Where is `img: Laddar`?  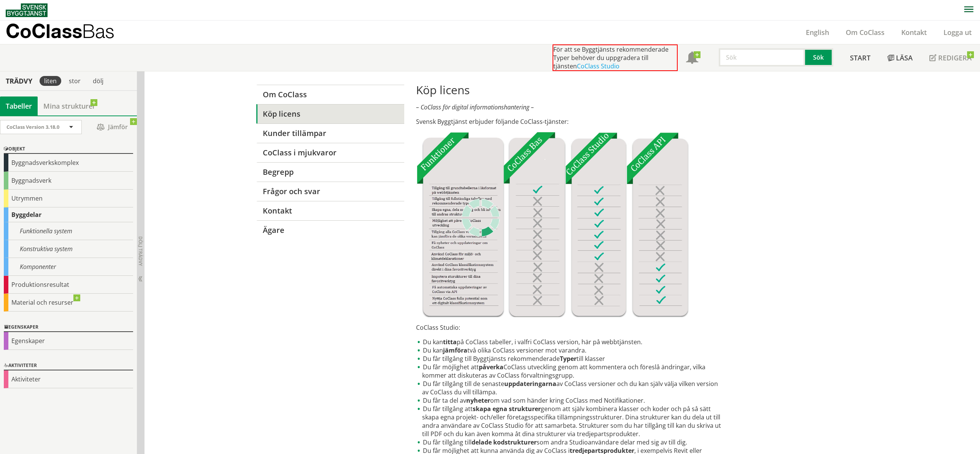
img: Laddar is located at coordinates (480, 218).